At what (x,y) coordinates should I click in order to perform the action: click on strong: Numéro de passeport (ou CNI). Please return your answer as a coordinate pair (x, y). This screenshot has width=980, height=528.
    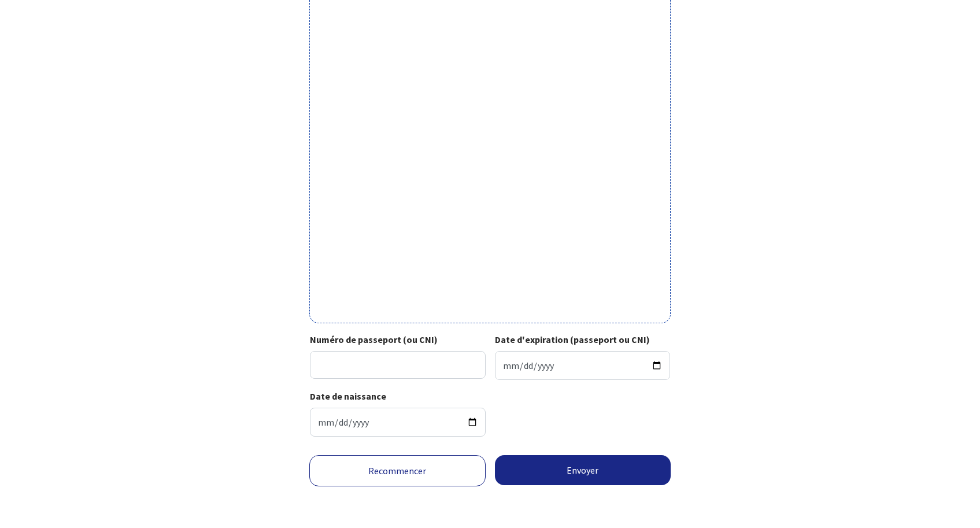
    Looking at the image, I should click on (373, 340).